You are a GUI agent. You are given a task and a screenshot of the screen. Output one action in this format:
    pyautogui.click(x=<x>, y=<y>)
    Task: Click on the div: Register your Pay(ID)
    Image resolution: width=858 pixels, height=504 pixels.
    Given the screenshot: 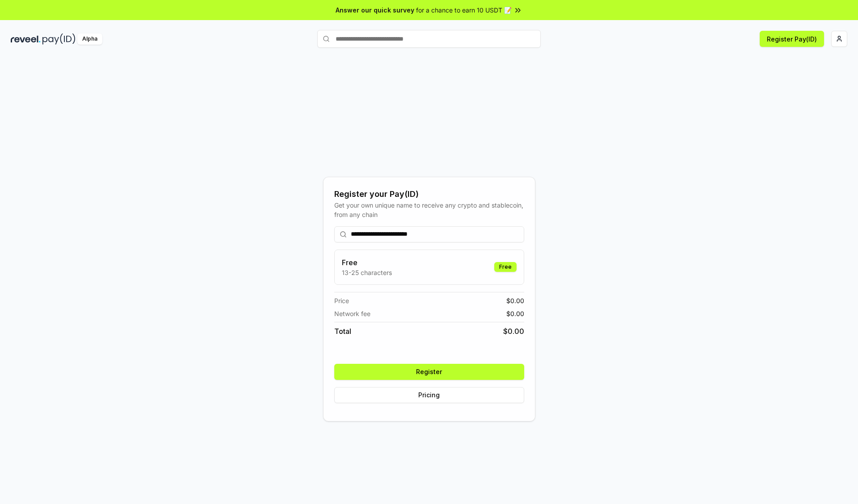 What is the action you would take?
    pyautogui.click(x=429, y=194)
    